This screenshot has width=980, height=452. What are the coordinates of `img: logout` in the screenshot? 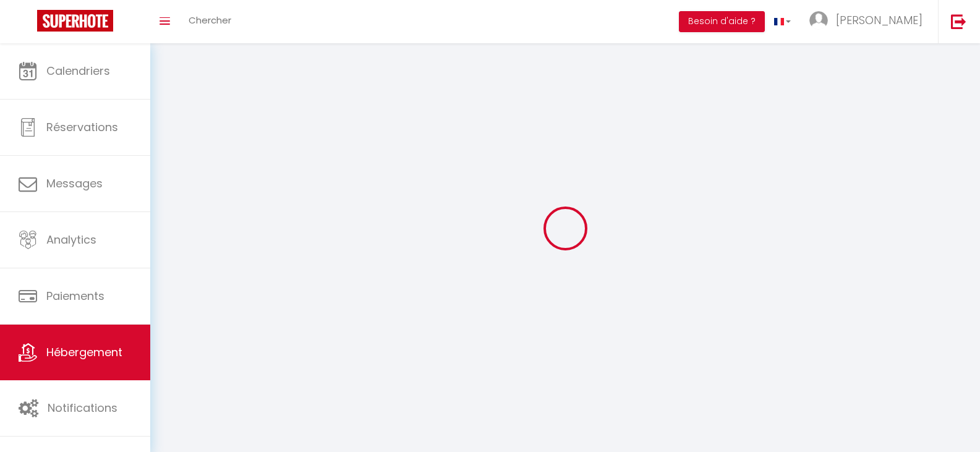 It's located at (958, 21).